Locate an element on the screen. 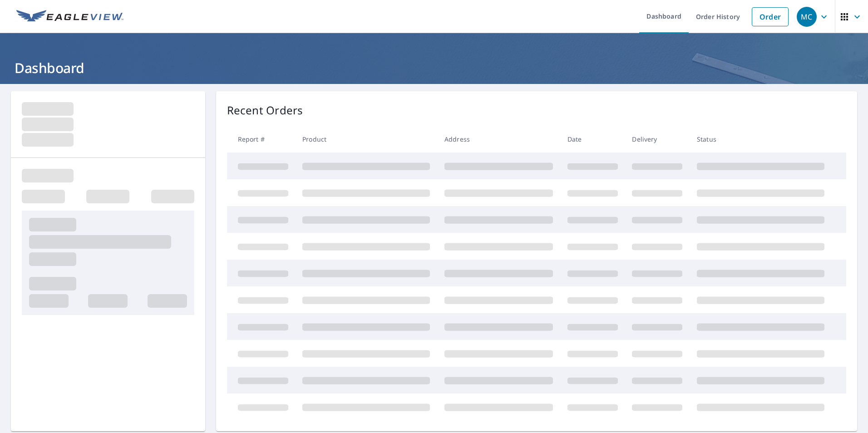  th: Date is located at coordinates (592, 139).